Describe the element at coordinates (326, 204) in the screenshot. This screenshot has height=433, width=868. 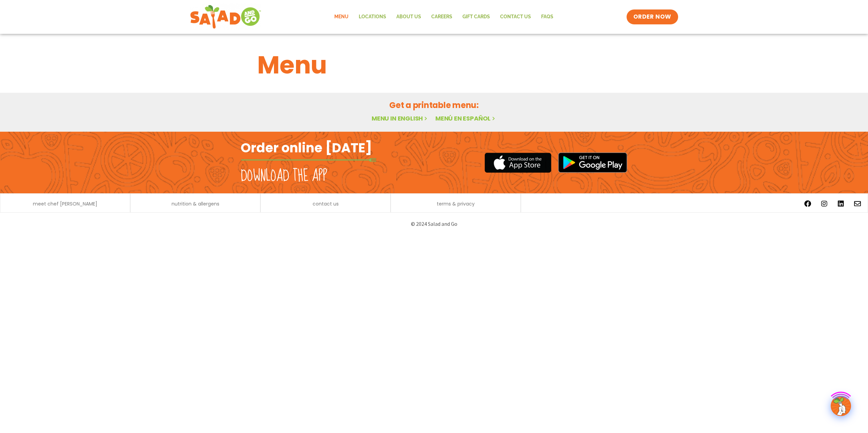
I see `a: contact us` at that location.